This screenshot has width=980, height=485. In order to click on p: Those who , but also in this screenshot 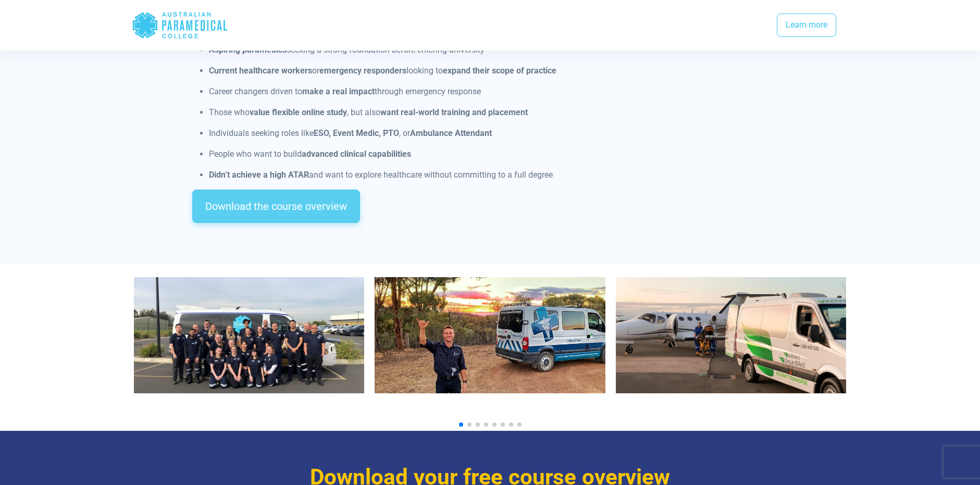, I will do `click(498, 113)`.